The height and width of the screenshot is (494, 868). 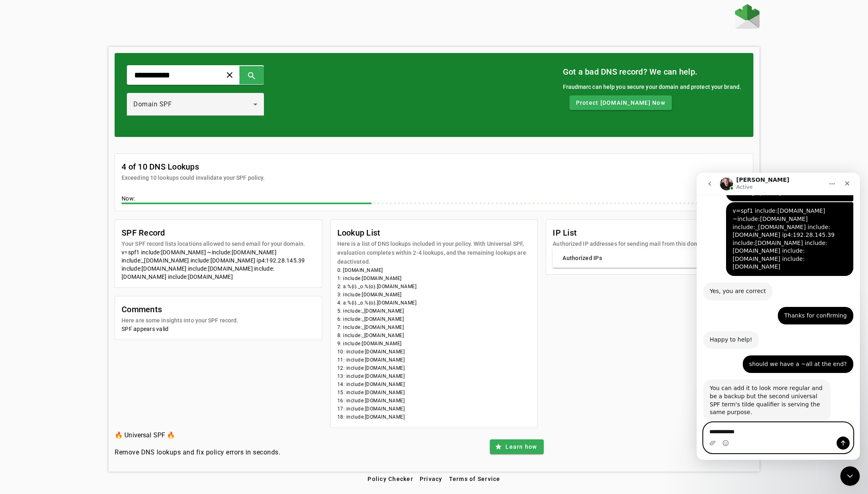 What do you see at coordinates (652, 87) in the screenshot?
I see `div: Fraudmarc can help you secure your domain and protect your brand.` at bounding box center [652, 87].